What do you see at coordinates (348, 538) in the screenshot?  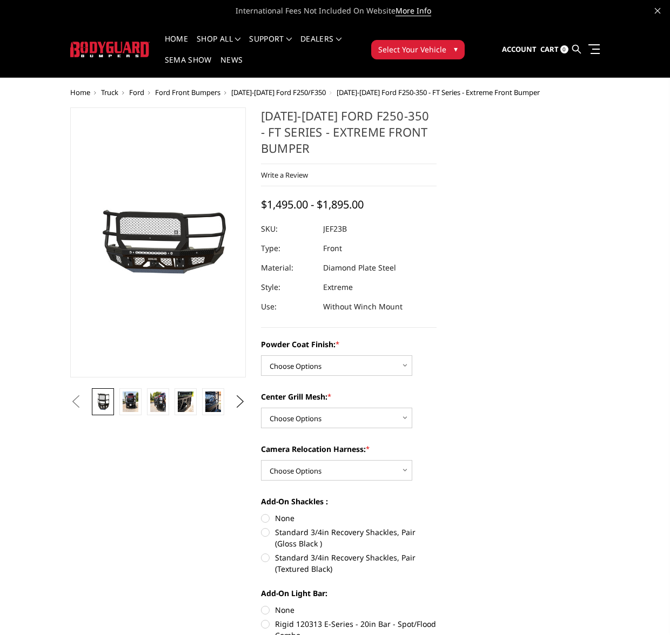 I see `label: Standard 3/4in Recovery Shackles, Pair (Gloss Black )` at bounding box center [348, 538].